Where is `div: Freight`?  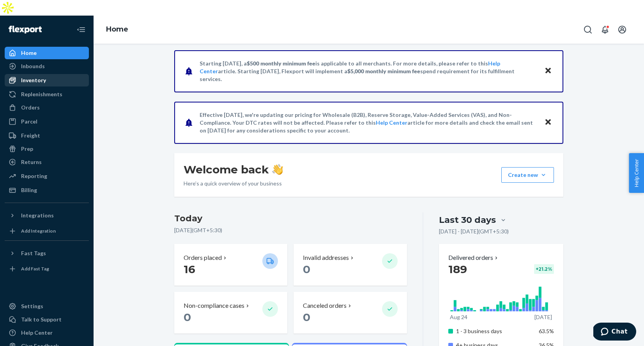
div: Freight is located at coordinates (30, 136).